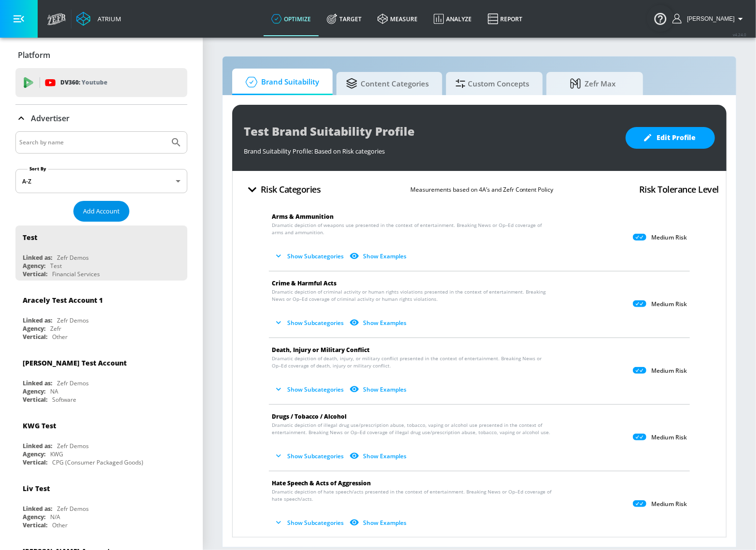 The width and height of the screenshot is (756, 550). I want to click on span: v 4.24.0, so click(739, 34).